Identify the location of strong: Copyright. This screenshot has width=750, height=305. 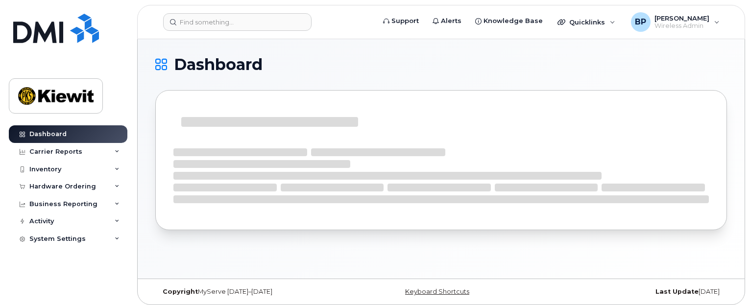
(180, 291).